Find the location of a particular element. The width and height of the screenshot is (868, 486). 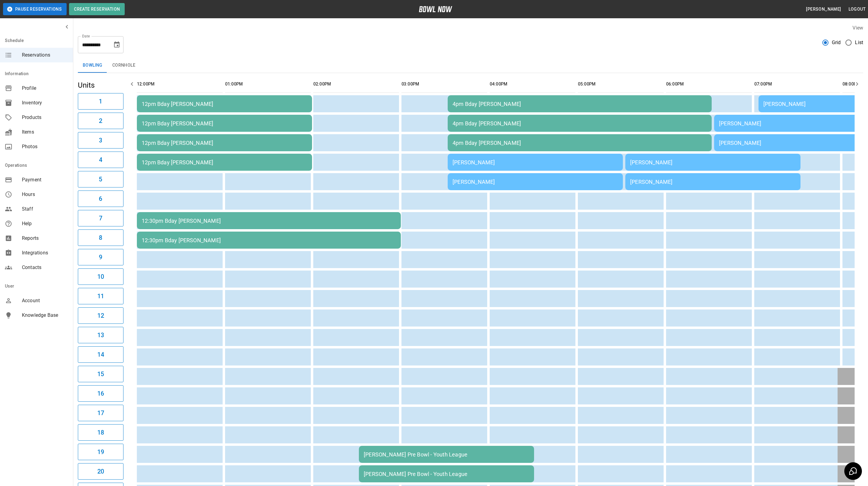

button: 13 is located at coordinates (100, 335).